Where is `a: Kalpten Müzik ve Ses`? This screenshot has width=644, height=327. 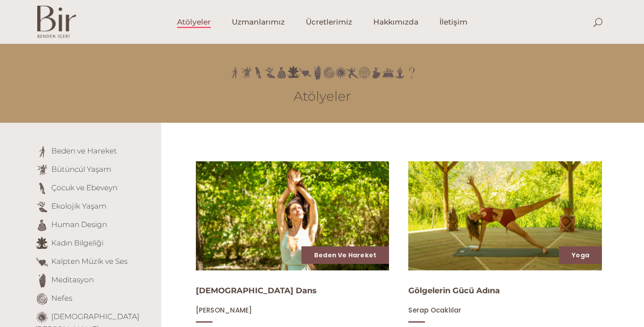 a: Kalpten Müzik ve Ses is located at coordinates (89, 261).